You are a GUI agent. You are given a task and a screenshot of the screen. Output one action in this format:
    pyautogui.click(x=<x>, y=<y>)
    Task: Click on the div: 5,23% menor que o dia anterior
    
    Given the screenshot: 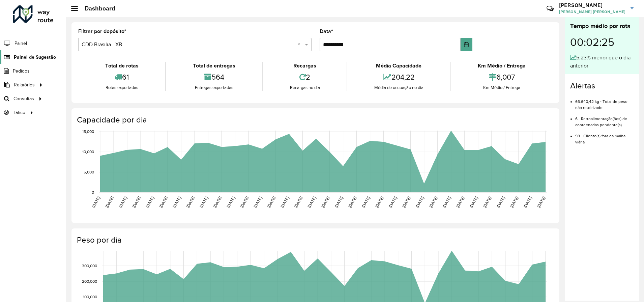 What is the action you would take?
    pyautogui.click(x=602, y=62)
    